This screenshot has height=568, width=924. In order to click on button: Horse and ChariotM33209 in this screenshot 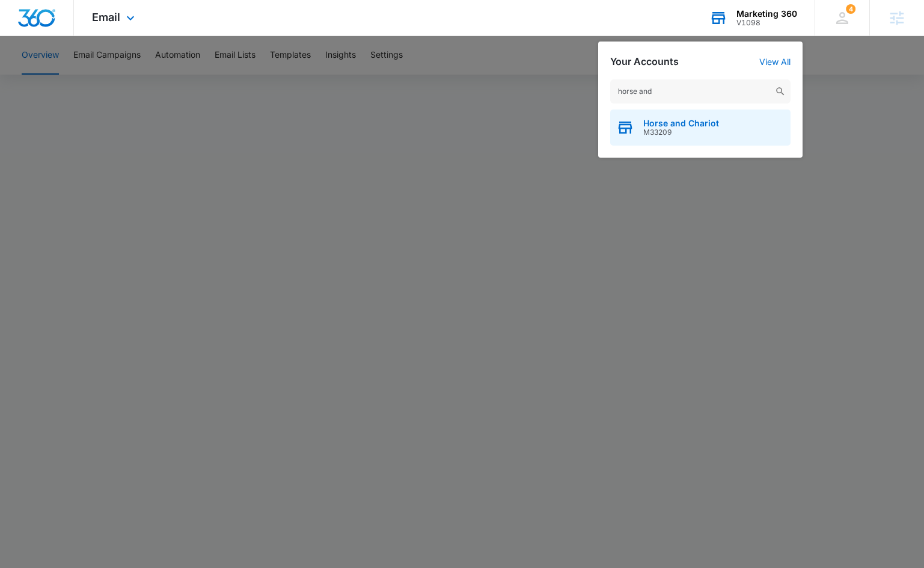, I will do `click(700, 127)`.